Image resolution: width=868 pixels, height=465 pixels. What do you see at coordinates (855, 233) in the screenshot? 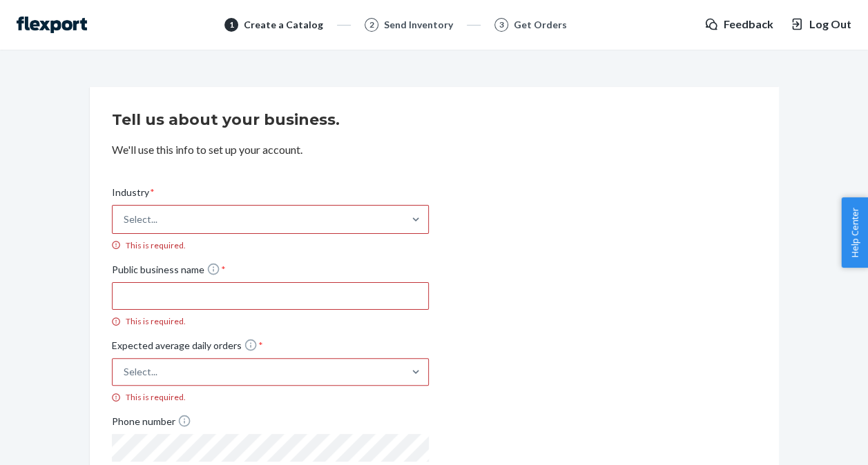
I see `button: Help Center` at bounding box center [855, 233].